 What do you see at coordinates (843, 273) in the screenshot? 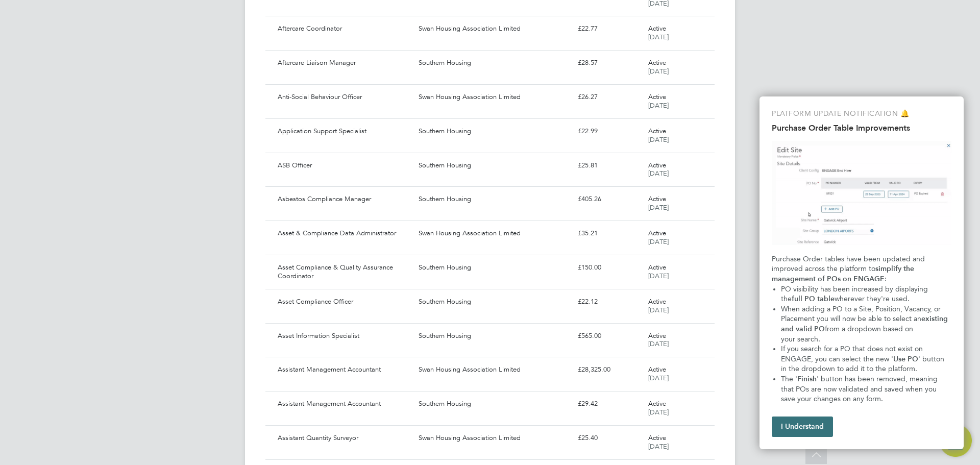
I see `strong: simplify the management of POs on ENGAGE` at bounding box center [843, 273].